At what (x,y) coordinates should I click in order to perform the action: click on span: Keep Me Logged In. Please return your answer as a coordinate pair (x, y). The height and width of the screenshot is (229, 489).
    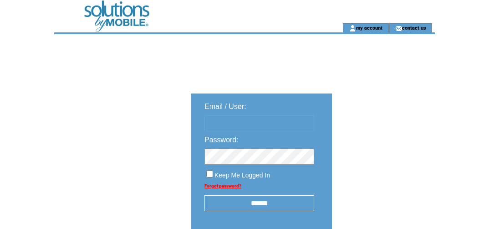
    Looking at the image, I should click on (242, 175).